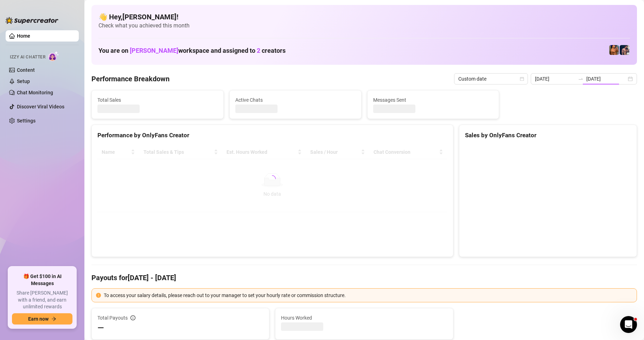 Image resolution: width=644 pixels, height=340 pixels. What do you see at coordinates (23, 81) in the screenshot?
I see `a: Setup` at bounding box center [23, 81].